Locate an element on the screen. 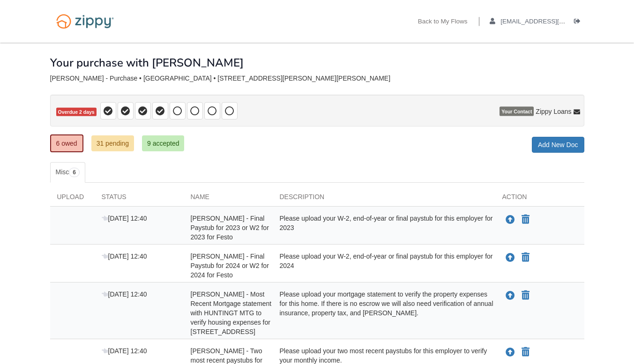 The height and width of the screenshot is (364, 634). button: Declare Matthew Hoban - Final Paystub for 2023 or W2 for 2023 for Festo not applicable is located at coordinates (525, 220).